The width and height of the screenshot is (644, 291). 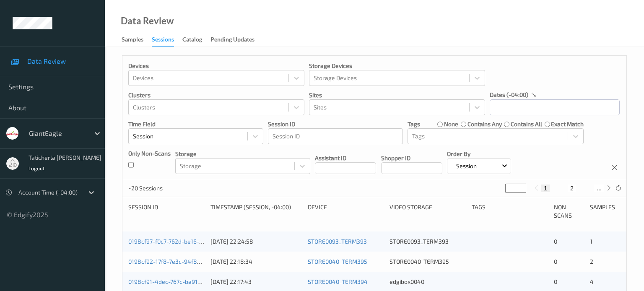 What do you see at coordinates (147, 21) in the screenshot?
I see `div: Data Review` at bounding box center [147, 21].